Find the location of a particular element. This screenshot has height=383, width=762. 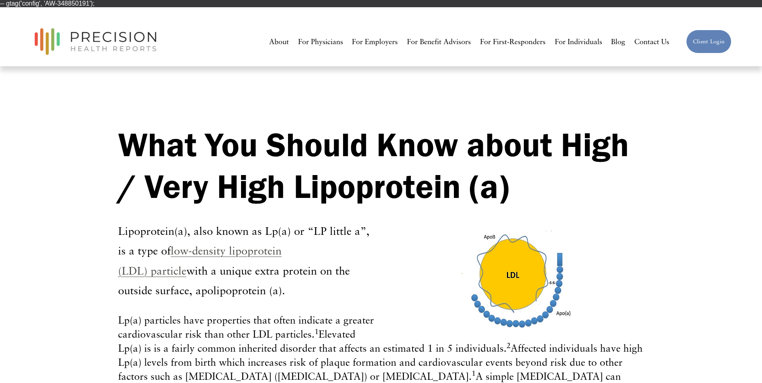

a: For Individuals is located at coordinates (578, 41).